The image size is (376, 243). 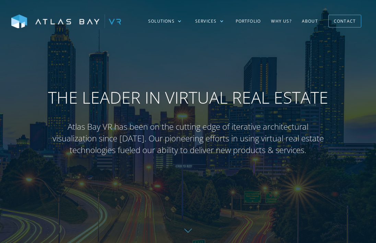 I want to click on div: Contact, so click(x=345, y=21).